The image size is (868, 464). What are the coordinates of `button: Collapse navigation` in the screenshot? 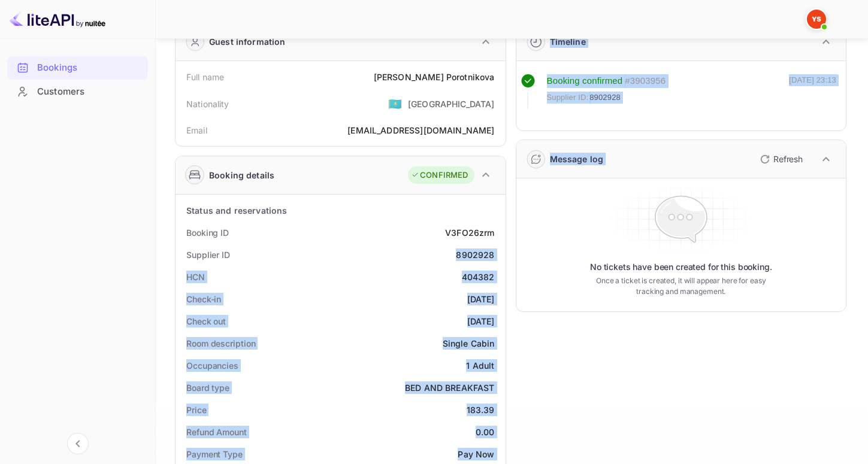 It's located at (78, 444).